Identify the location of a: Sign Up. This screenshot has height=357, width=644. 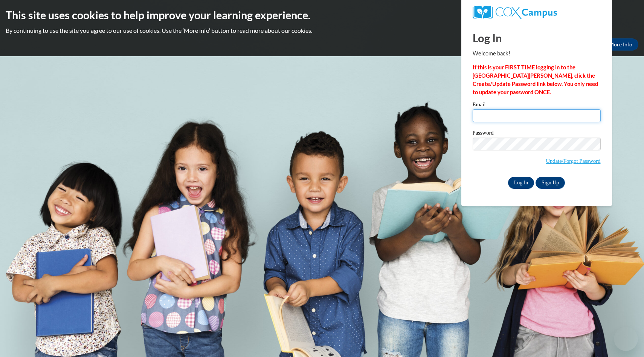
(550, 183).